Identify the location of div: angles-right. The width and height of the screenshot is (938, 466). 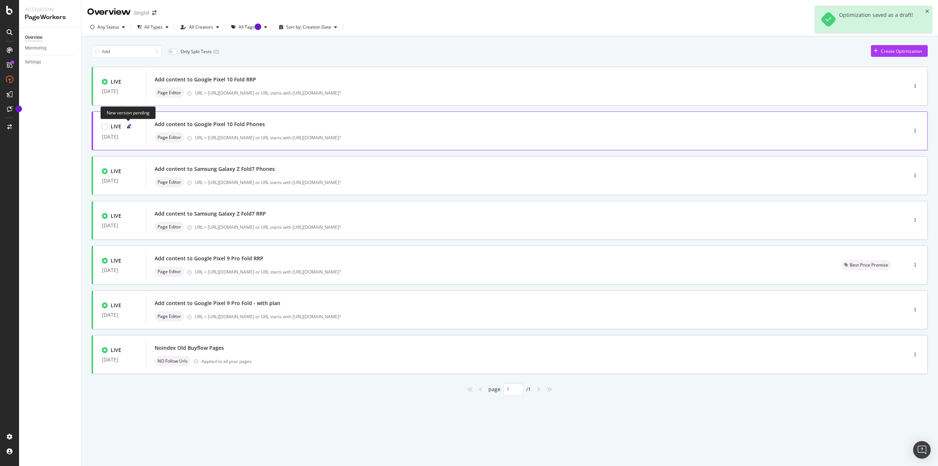
(549, 389).